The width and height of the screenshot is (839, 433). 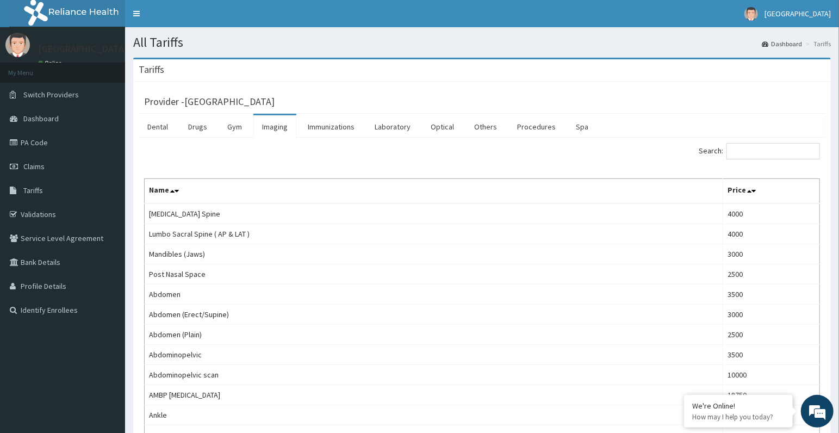 What do you see at coordinates (51, 63) in the screenshot?
I see `a: Online` at bounding box center [51, 63].